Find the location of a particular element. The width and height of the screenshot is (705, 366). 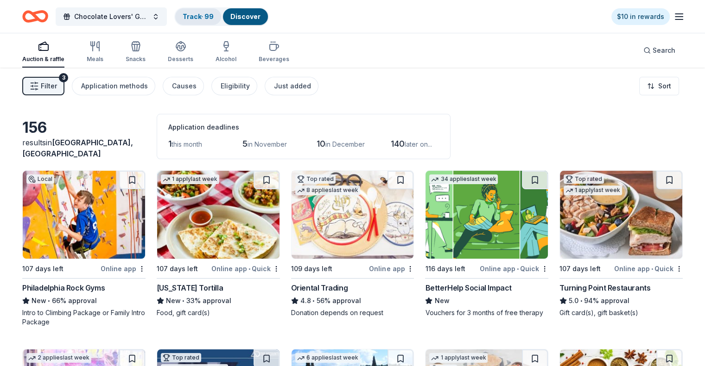

div: Vouchers for 3 months of free therapy is located at coordinates (486, 313).